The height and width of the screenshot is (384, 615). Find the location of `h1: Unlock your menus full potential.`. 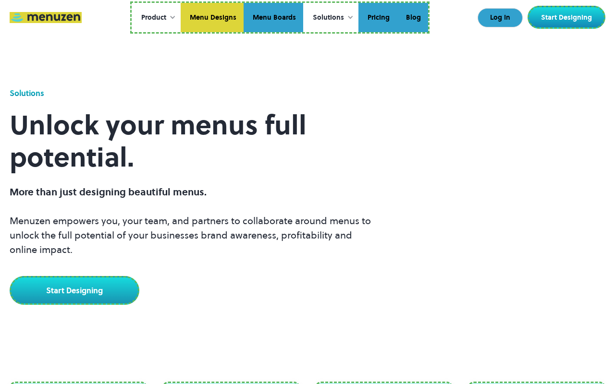

h1: Unlock your menus full potential. is located at coordinates (194, 141).